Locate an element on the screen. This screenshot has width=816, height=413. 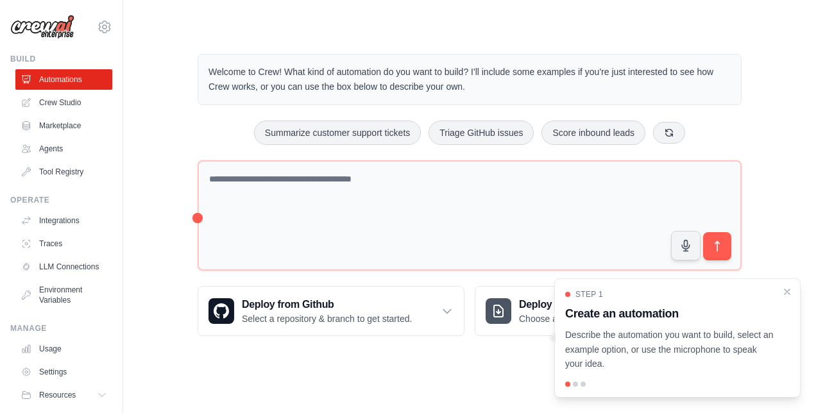
a: Environment Variables is located at coordinates (64, 295).